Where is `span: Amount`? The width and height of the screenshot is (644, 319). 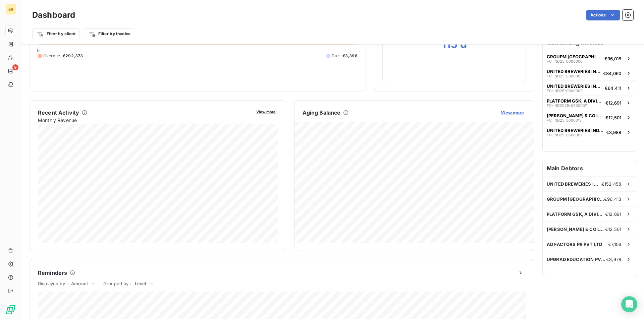 span: Amount is located at coordinates (80, 283).